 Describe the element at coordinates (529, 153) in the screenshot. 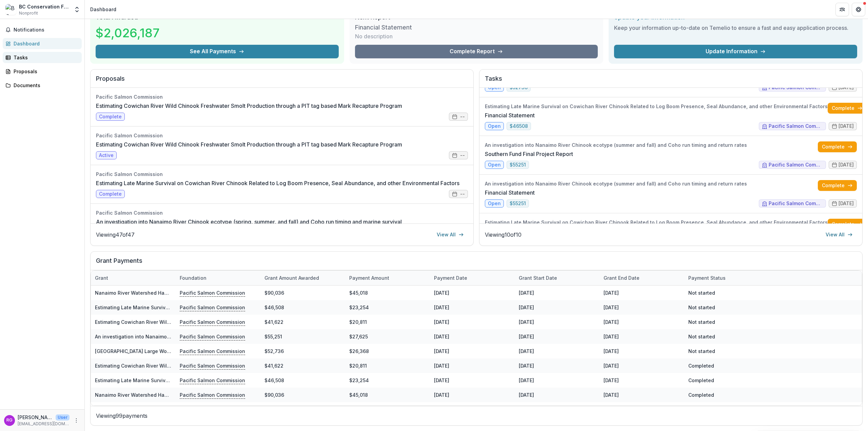

I see `a: Southern Fund Final Project Report` at that location.